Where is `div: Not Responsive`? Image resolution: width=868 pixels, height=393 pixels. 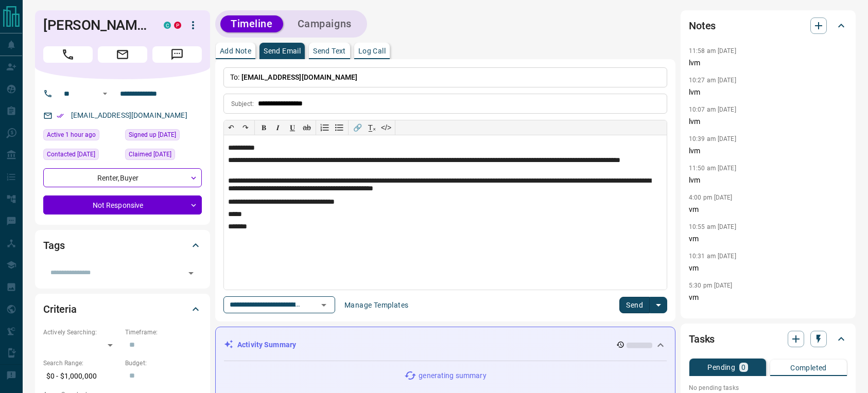
div: Not Responsive is located at coordinates (123, 205).